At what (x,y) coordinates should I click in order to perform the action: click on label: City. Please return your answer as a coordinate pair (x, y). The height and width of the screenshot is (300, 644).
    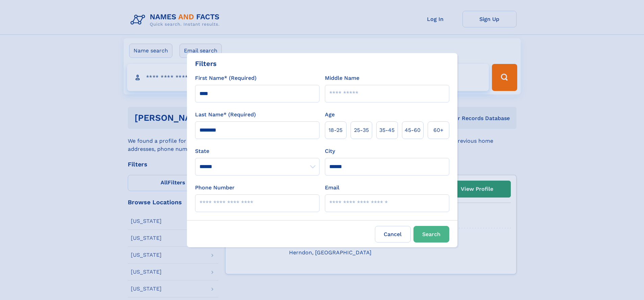
    Looking at the image, I should click on (330, 151).